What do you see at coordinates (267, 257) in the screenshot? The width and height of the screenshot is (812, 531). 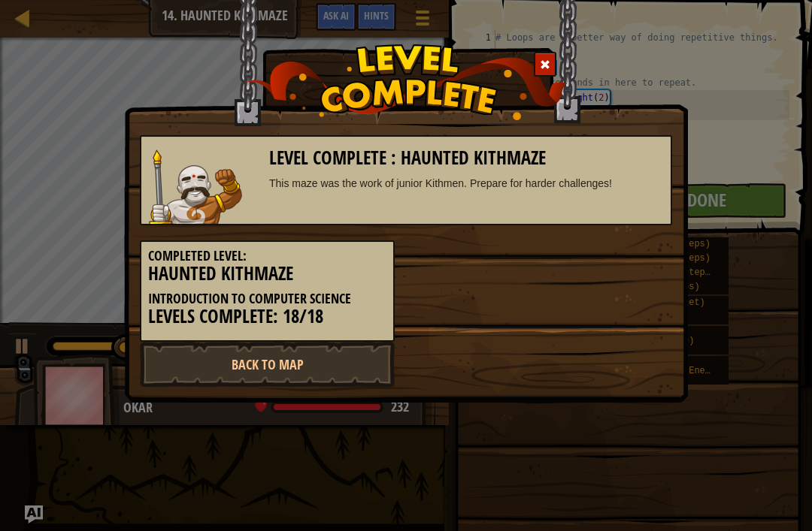 I see `h5: Completed Level:` at bounding box center [267, 257].